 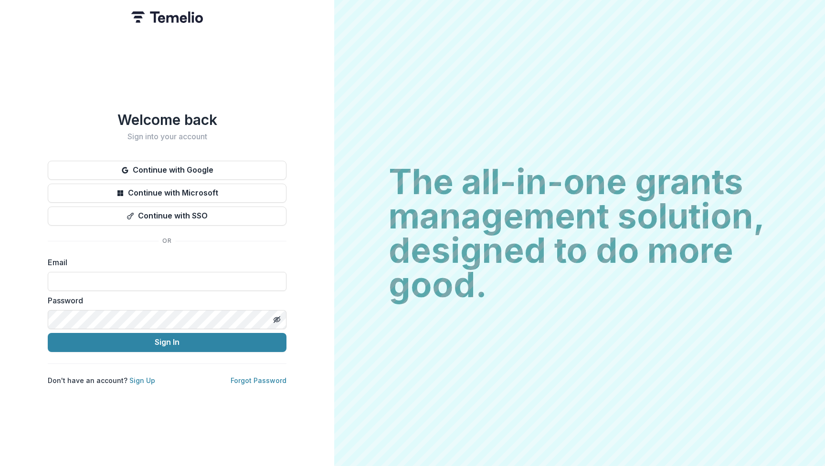 I want to click on button: Toggle password visibility, so click(x=277, y=320).